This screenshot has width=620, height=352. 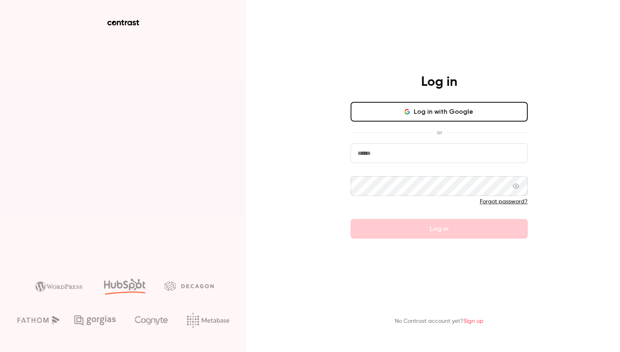 What do you see at coordinates (439, 132) in the screenshot?
I see `span: or` at bounding box center [439, 132].